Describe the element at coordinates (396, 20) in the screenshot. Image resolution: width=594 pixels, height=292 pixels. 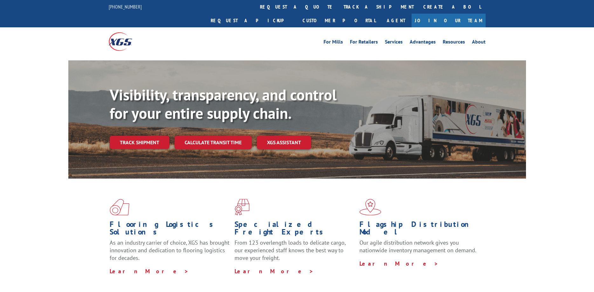
I see `a: Agent` at that location.